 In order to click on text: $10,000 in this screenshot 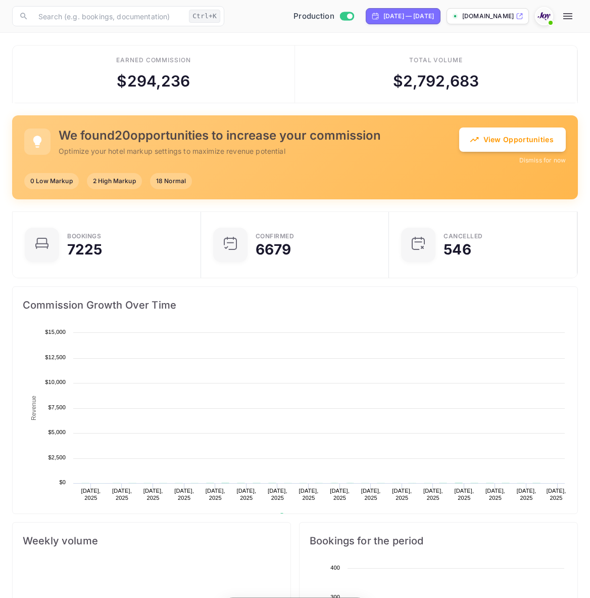, I will do `click(55, 382)`.